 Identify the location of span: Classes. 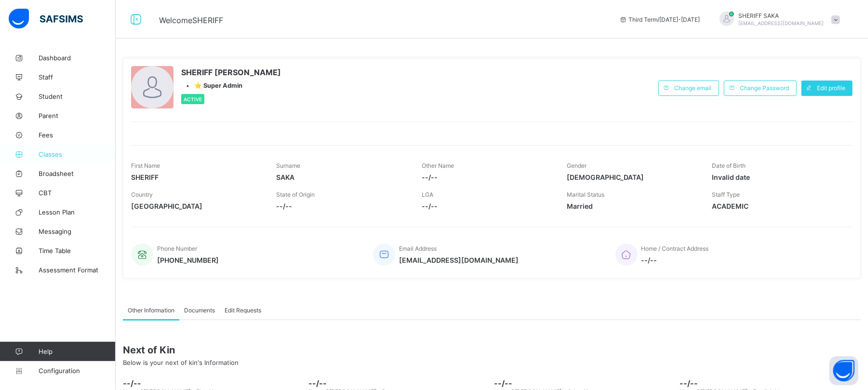
(77, 154).